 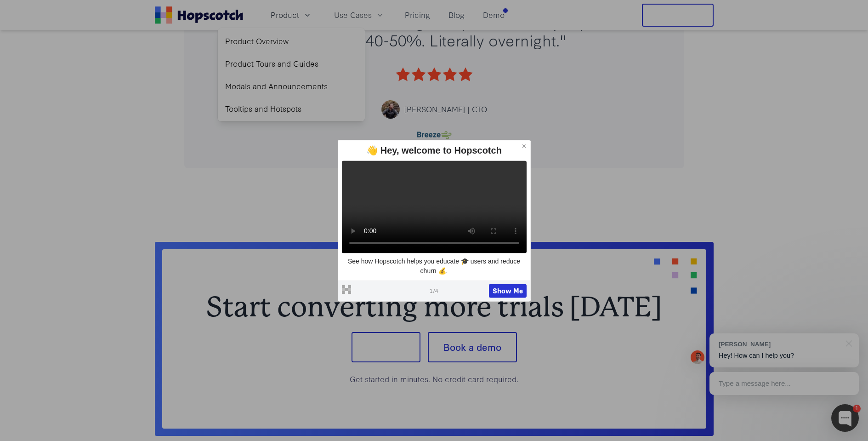 I want to click on a: Product Overview, so click(x=291, y=41).